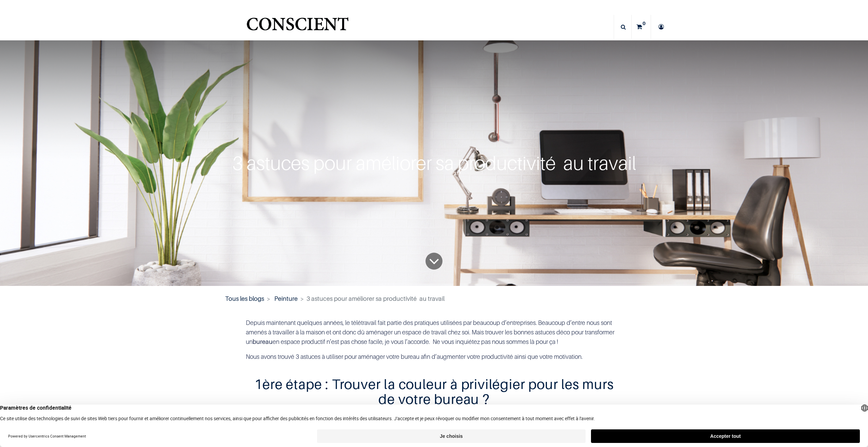  Describe the element at coordinates (263, 342) in the screenshot. I see `b: bureau` at that location.